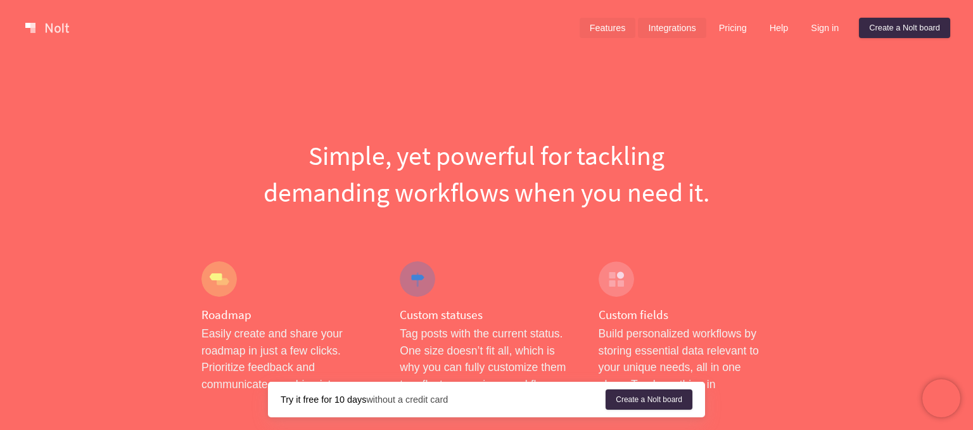  I want to click on div: without a credit card, so click(443, 399).